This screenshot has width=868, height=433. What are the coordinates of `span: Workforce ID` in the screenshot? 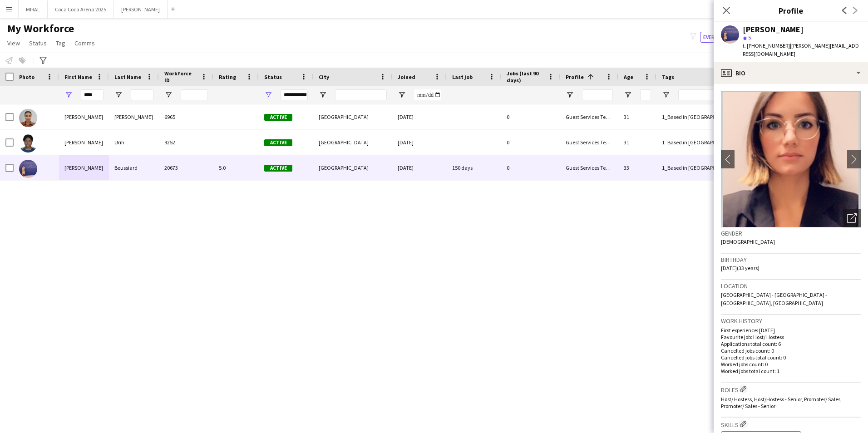 It's located at (181, 77).